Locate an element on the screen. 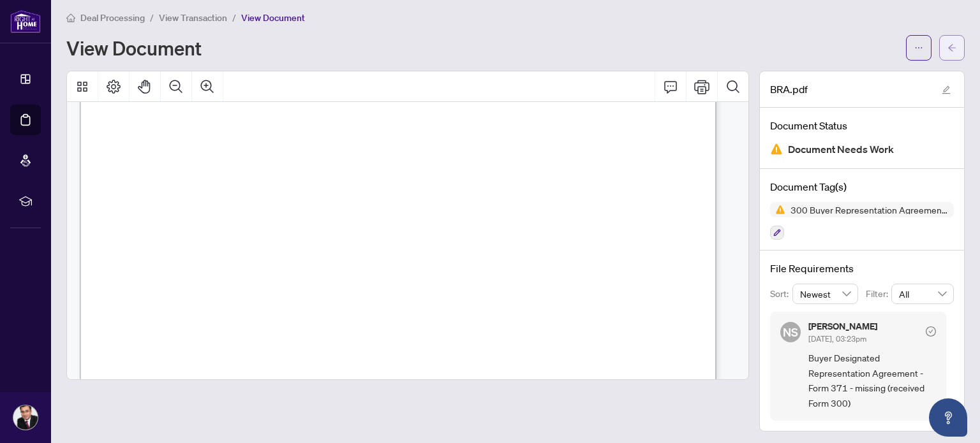  img: Status Icon is located at coordinates (778, 210).